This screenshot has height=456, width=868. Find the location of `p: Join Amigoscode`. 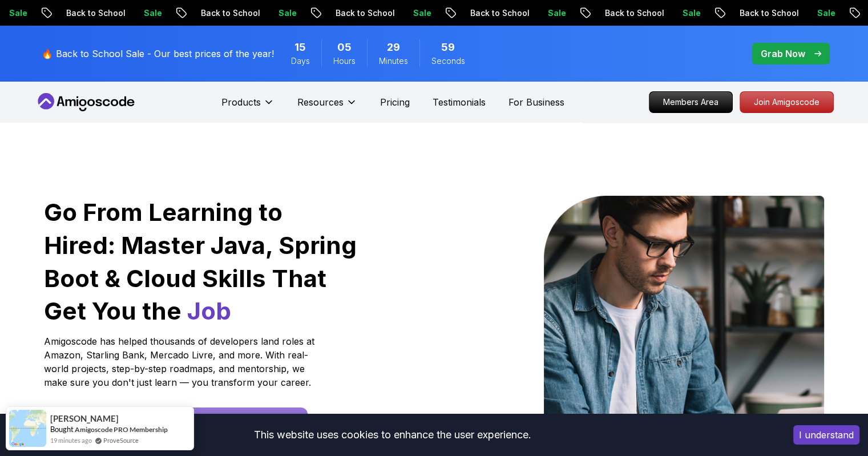

p: Join Amigoscode is located at coordinates (786, 102).